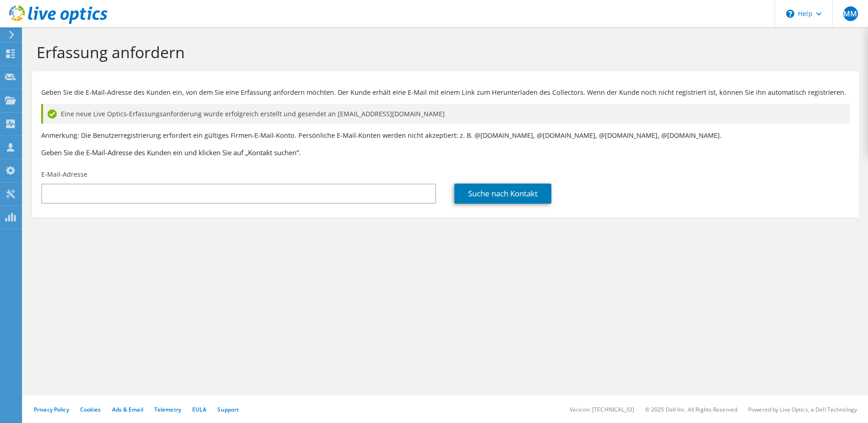 The width and height of the screenshot is (868, 423). Describe the element at coordinates (691, 409) in the screenshot. I see `li: © 2025 Dell Inc. All Rights Reserved` at that location.